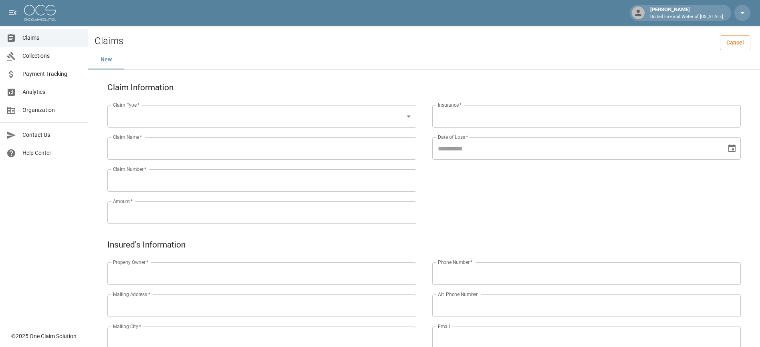  Describe the element at coordinates (732, 148) in the screenshot. I see `button: Choose date` at that location.